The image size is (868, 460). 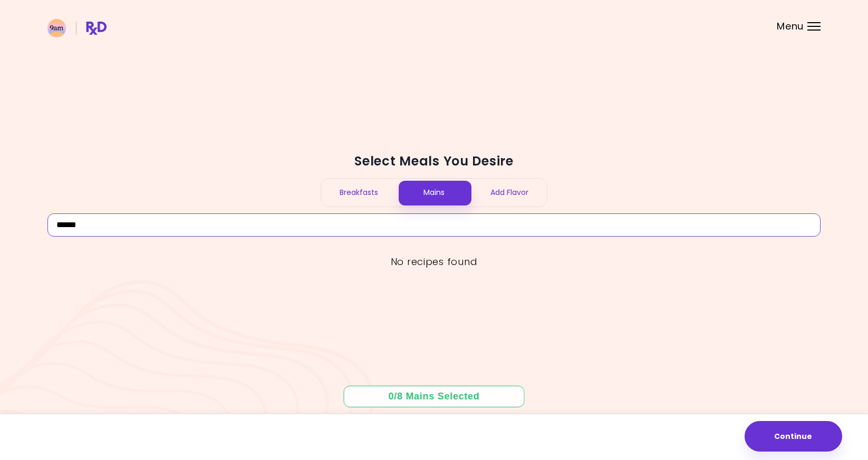 What do you see at coordinates (78, 28) in the screenshot?
I see `img: RxDiet` at bounding box center [78, 28].